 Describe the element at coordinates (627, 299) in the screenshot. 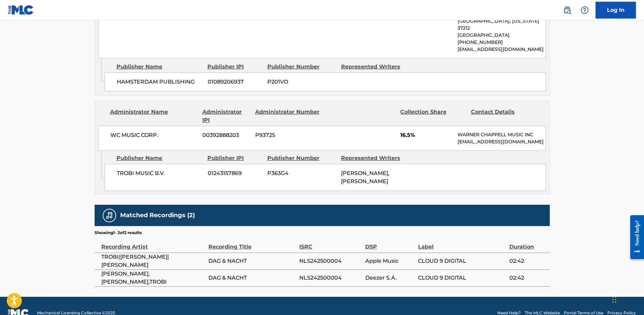

I see `div: Chatwidget` at that location.